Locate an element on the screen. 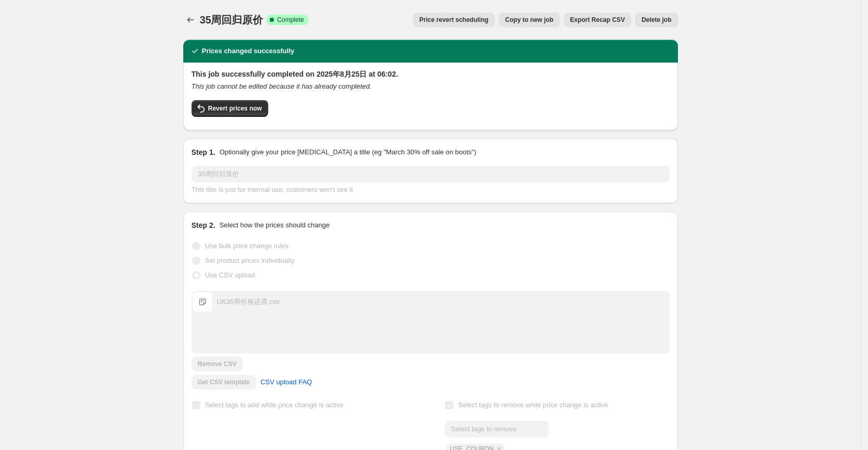 The height and width of the screenshot is (450, 868). span: Set product prices individually is located at coordinates (250, 260).